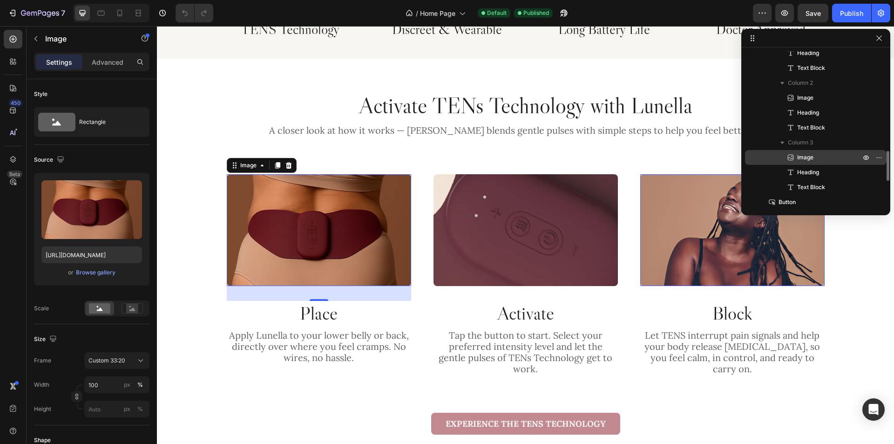 This screenshot has width=894, height=444. Describe the element at coordinates (438, 13) in the screenshot. I see `span: Home Page` at that location.